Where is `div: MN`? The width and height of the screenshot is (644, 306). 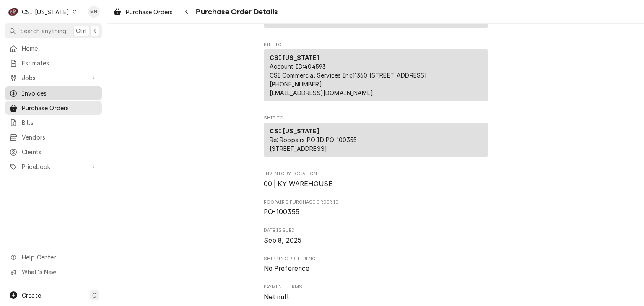 div: MN is located at coordinates (94, 12).